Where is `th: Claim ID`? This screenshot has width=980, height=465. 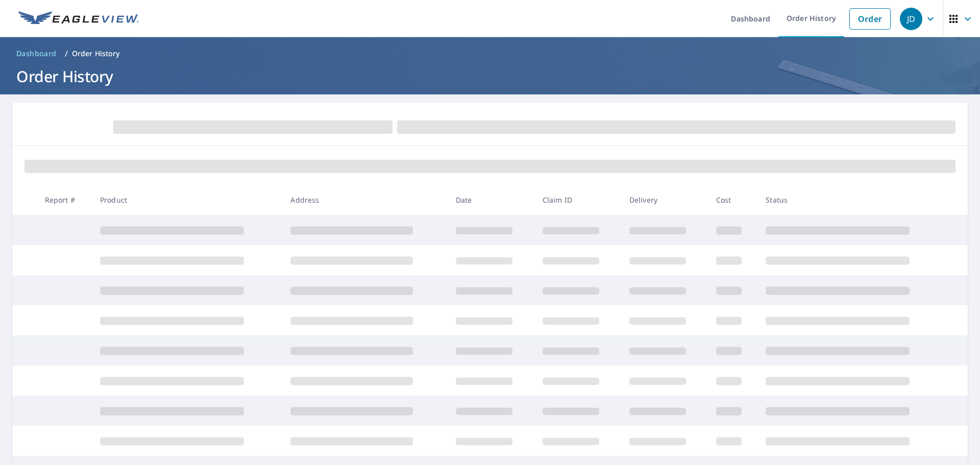
th: Claim ID is located at coordinates (578, 200).